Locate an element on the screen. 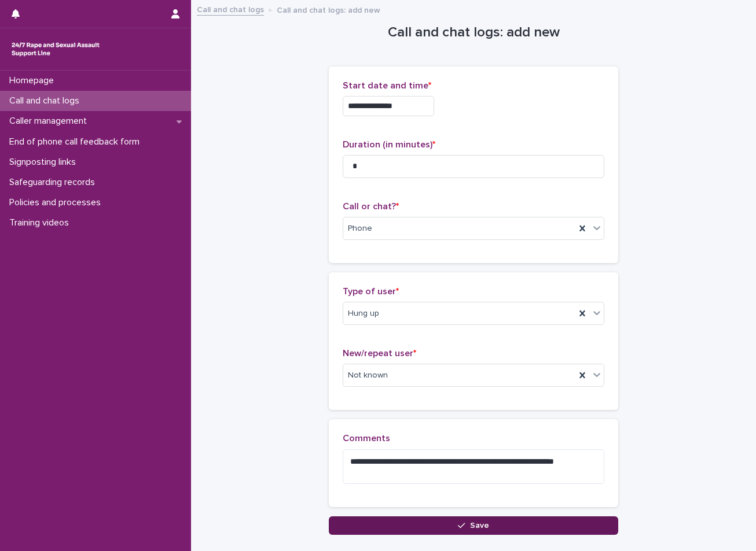 The image size is (756, 551). span: Call or chat? is located at coordinates (370, 207).